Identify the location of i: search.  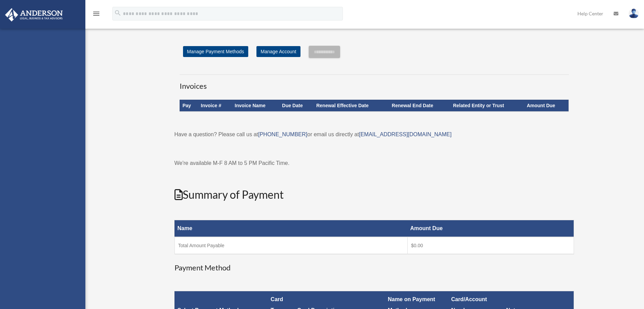
(118, 13).